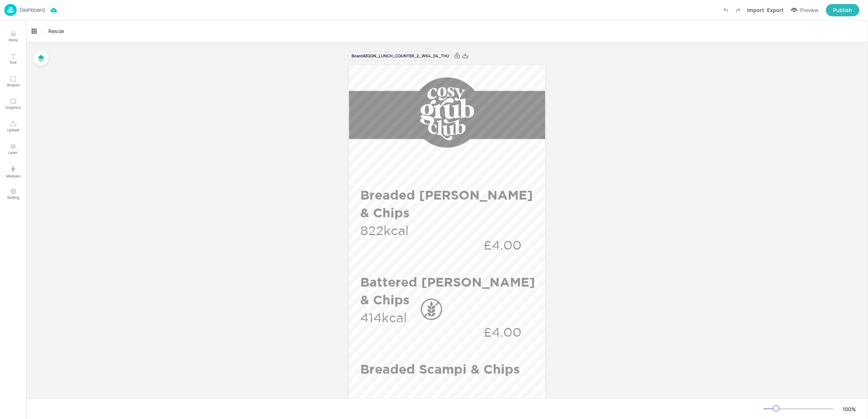  I want to click on p: Dashboard, so click(32, 10).